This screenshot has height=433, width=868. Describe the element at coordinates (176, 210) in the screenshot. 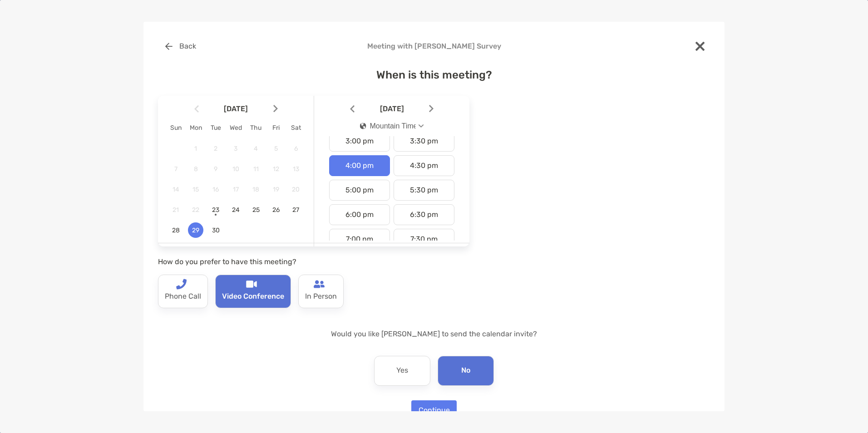

I see `span: 21` at that location.